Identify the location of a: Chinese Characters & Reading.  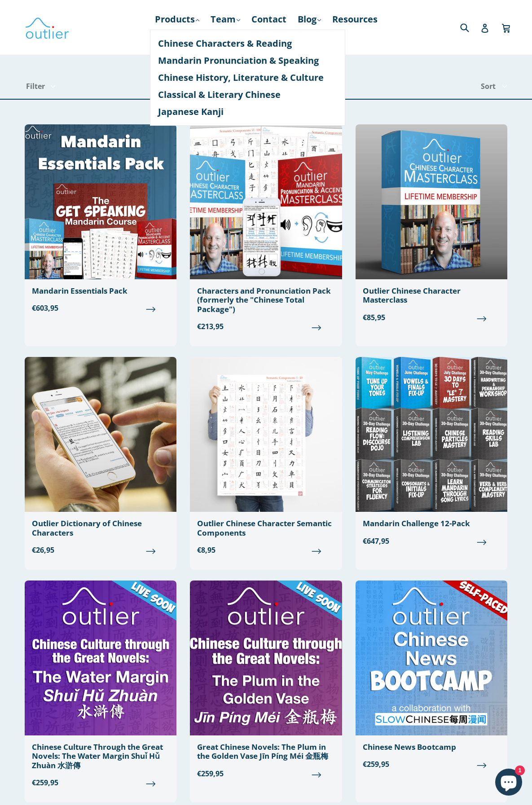
(247, 44).